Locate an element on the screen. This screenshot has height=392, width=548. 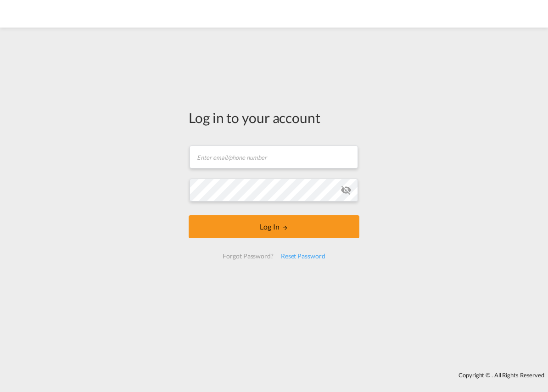
div: Forgot Password? is located at coordinates (248, 256).